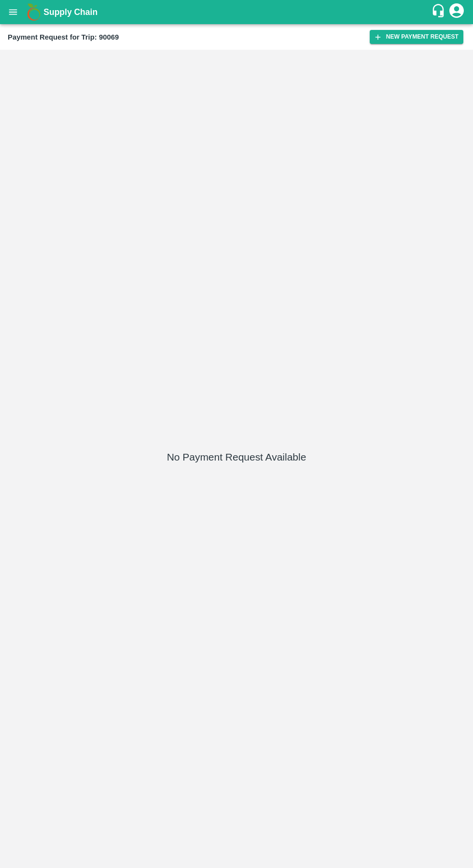 The width and height of the screenshot is (473, 868). What do you see at coordinates (417, 37) in the screenshot?
I see `button: New Payment Request` at bounding box center [417, 37].